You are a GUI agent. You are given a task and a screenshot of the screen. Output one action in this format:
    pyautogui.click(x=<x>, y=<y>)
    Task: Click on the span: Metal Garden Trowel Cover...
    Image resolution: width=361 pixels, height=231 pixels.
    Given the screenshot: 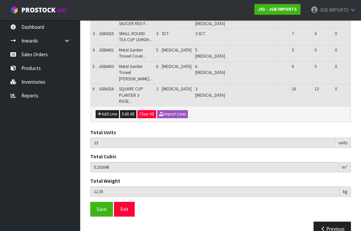 What is the action you would take?
    pyautogui.click(x=132, y=53)
    